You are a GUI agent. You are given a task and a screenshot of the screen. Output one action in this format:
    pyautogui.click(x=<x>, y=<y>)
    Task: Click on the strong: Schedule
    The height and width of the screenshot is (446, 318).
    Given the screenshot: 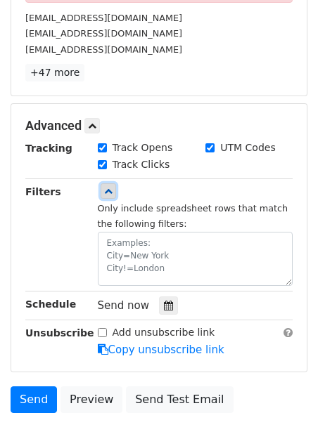 What is the action you would take?
    pyautogui.click(x=51, y=304)
    